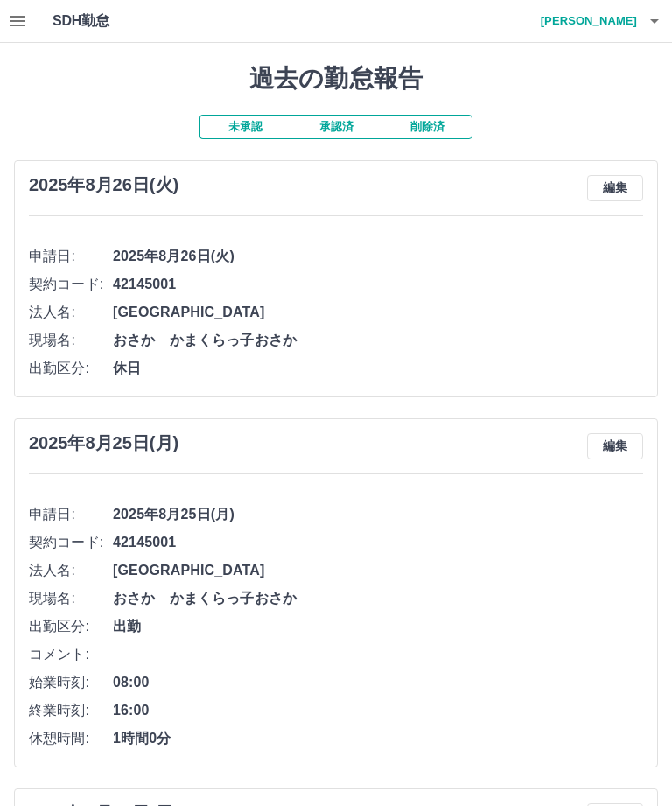 The width and height of the screenshot is (672, 806). What do you see at coordinates (70, 710) in the screenshot?
I see `span: 終業時刻:` at bounding box center [70, 710].